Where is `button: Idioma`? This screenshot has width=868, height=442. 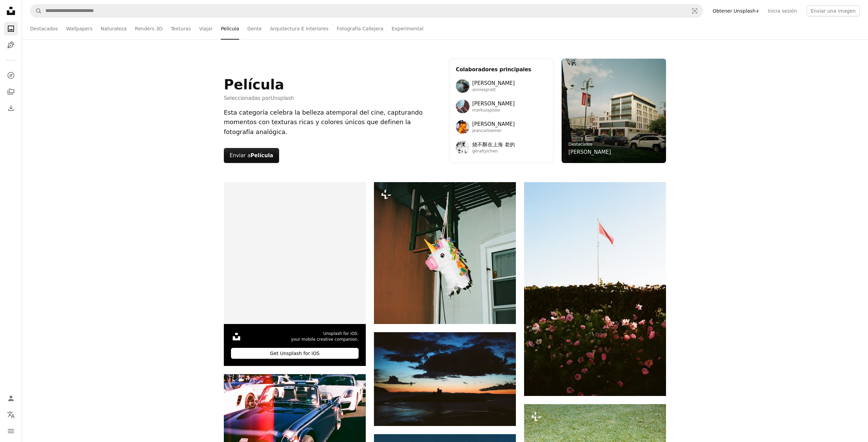 button: Idioma is located at coordinates (11, 414).